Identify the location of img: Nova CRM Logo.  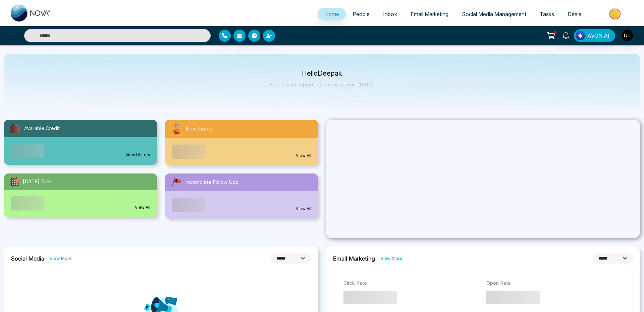
(31, 13).